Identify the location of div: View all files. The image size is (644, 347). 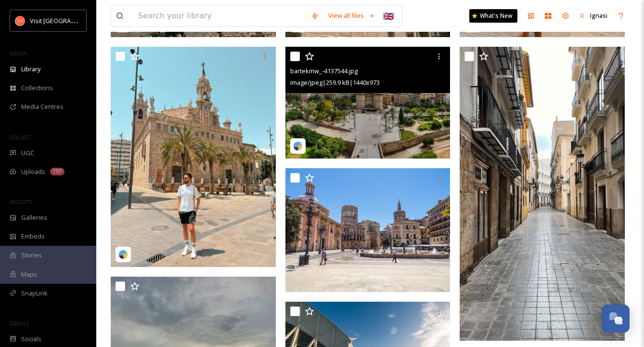
(351, 15).